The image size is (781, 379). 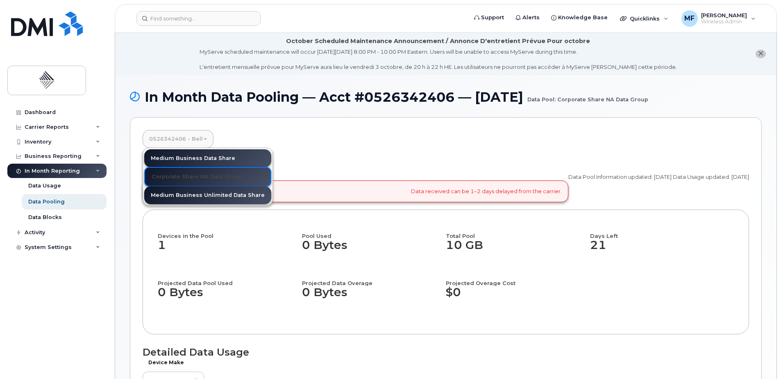 What do you see at coordinates (446, 352) in the screenshot?
I see `h1: Detailed Data Usage` at bounding box center [446, 352].